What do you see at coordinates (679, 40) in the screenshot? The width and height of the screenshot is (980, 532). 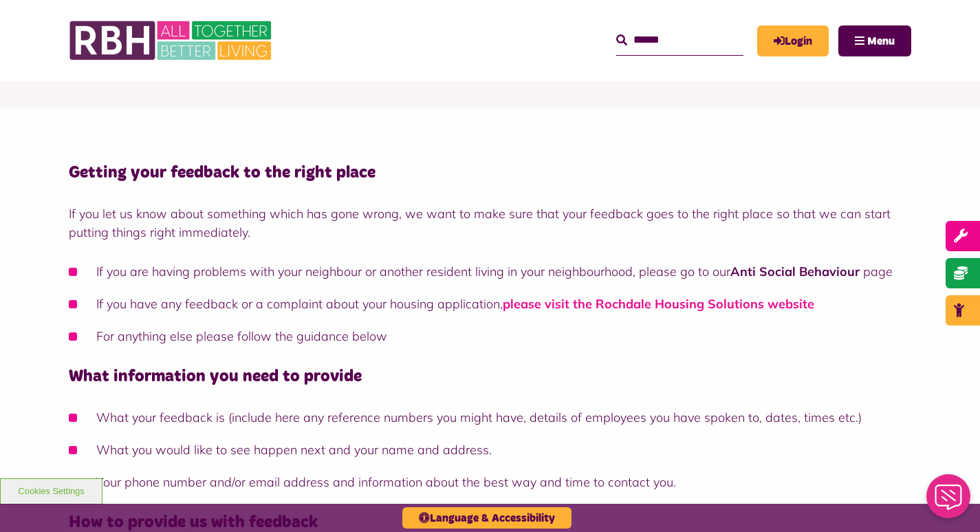 I see `input: Search` at bounding box center [679, 40].